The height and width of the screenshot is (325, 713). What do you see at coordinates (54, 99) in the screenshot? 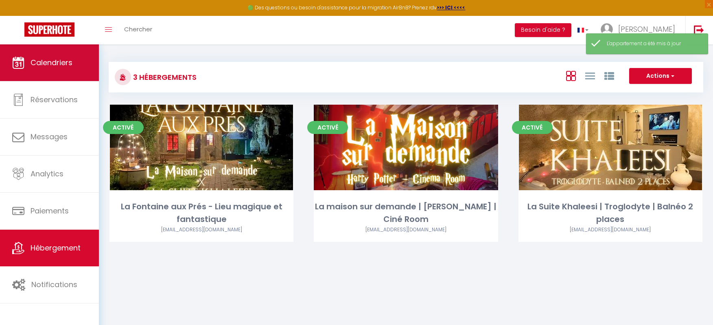
I see `span: Réservations` at bounding box center [54, 99].